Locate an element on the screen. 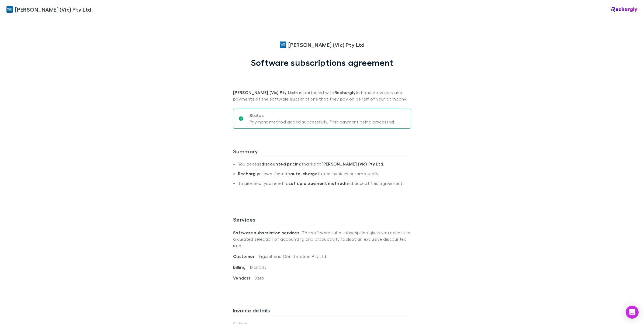  li: To proceed, you need to and accept this agreement. is located at coordinates (324, 185).